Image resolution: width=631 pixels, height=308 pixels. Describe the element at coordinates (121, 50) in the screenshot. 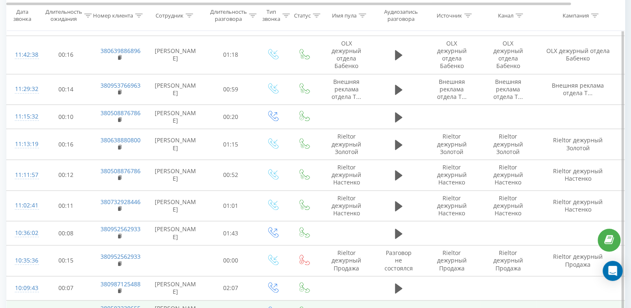

I see `a: 380639886896` at that location.